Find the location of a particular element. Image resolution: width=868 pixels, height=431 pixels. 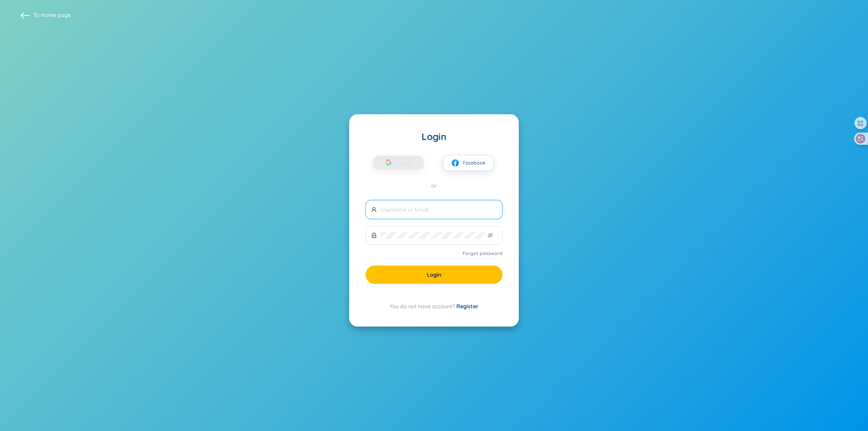

a: Register is located at coordinates (467, 306).